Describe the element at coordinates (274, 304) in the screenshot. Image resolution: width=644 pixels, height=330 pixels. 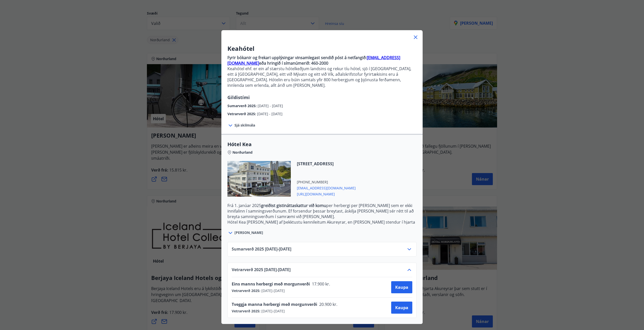
I see `span: Tveggja manna herbergi með morgunverði` at that location.